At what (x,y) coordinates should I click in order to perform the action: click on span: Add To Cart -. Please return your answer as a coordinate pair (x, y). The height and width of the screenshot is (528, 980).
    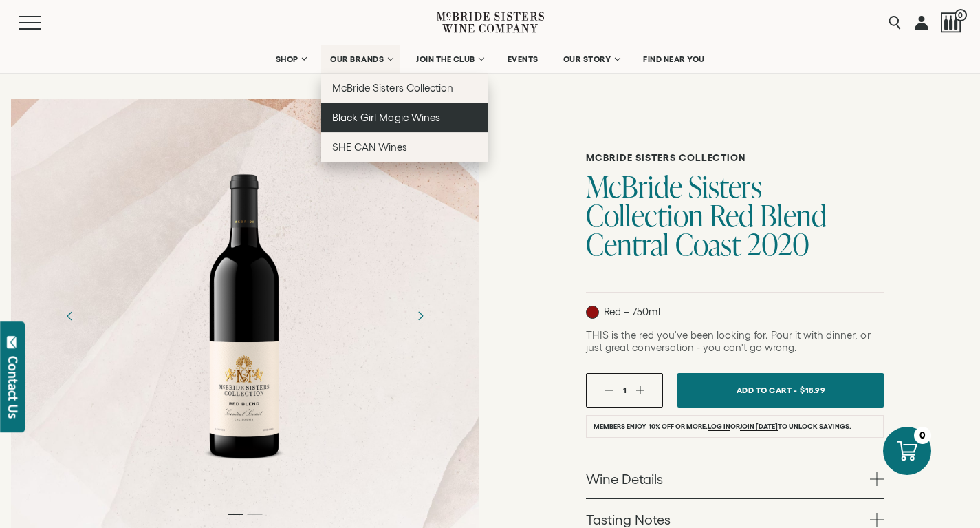
    Looking at the image, I should click on (767, 389).